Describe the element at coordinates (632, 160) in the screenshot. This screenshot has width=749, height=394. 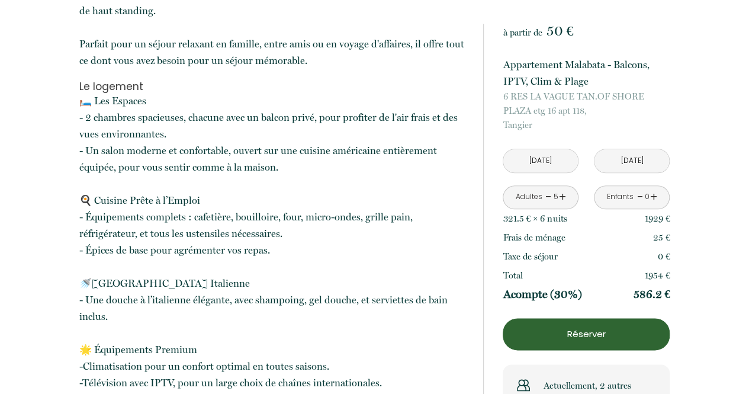
I see `input: Départ` at that location.